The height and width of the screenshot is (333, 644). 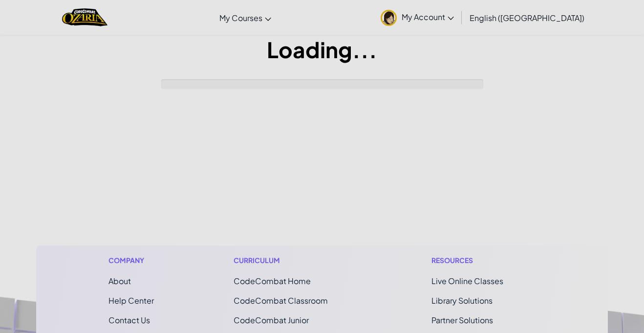 What do you see at coordinates (241, 17) in the screenshot?
I see `span: My Courses` at bounding box center [241, 17].